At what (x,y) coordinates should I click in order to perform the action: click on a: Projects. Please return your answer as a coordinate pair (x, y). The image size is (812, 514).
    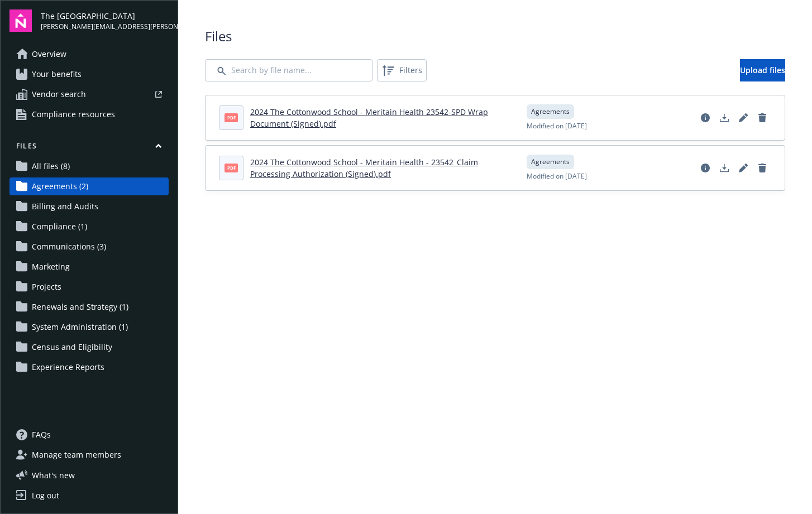
    Looking at the image, I should click on (89, 287).